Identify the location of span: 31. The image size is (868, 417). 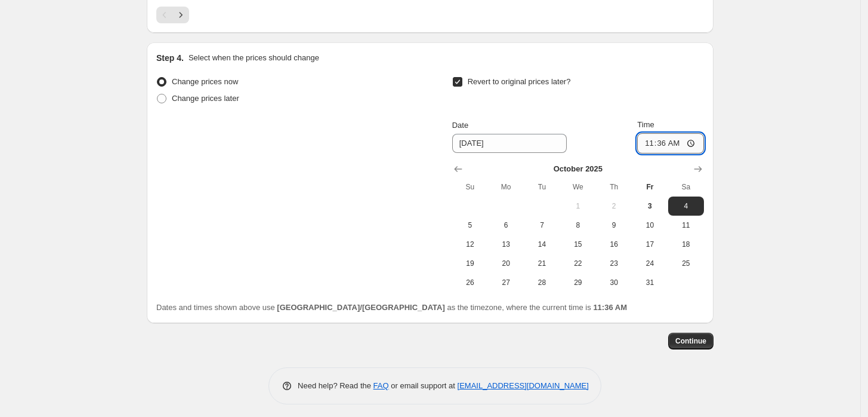
(650, 282).